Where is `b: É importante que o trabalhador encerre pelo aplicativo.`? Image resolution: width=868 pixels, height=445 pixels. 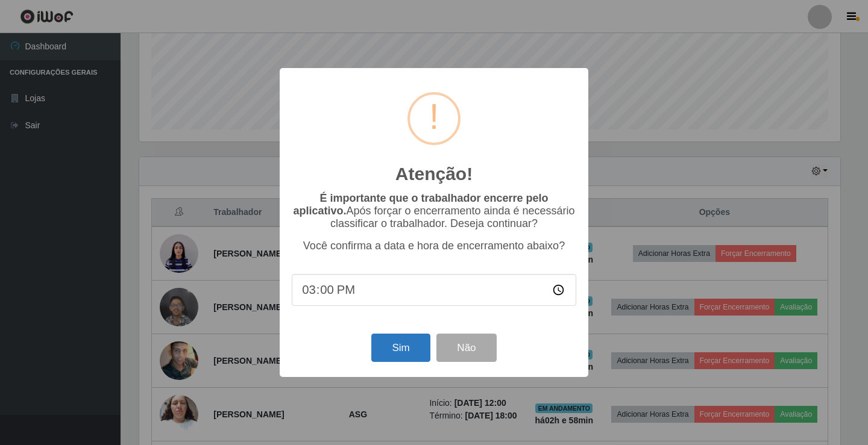 b: É importante que o trabalhador encerre pelo aplicativo. is located at coordinates (420, 205).